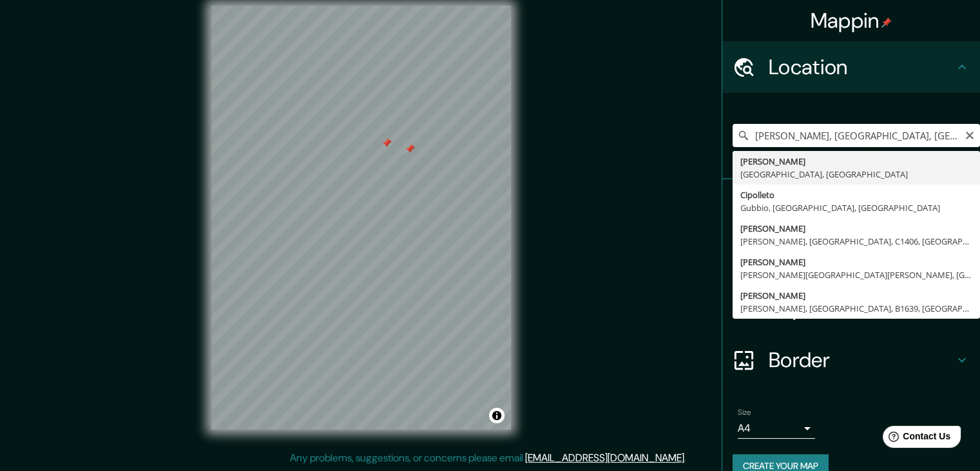 The width and height of the screenshot is (980, 471). Describe the element at coordinates (360, 217) in the screenshot. I see `canvas: Map` at that location.